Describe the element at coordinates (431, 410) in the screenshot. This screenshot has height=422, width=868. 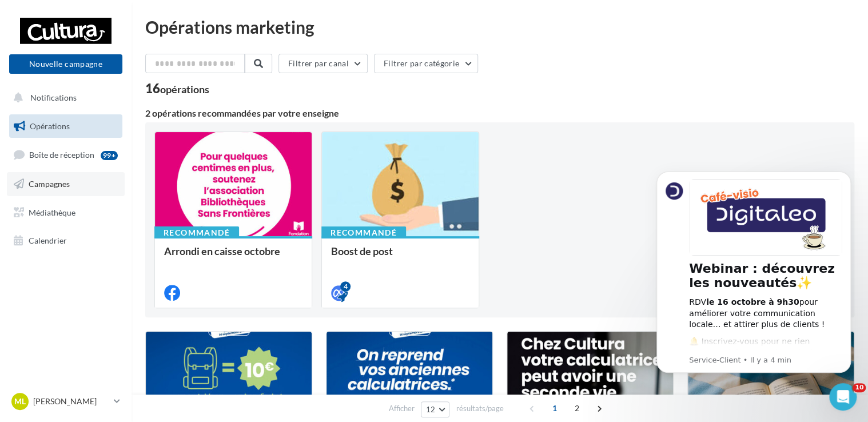
I see `span: 12` at that location.